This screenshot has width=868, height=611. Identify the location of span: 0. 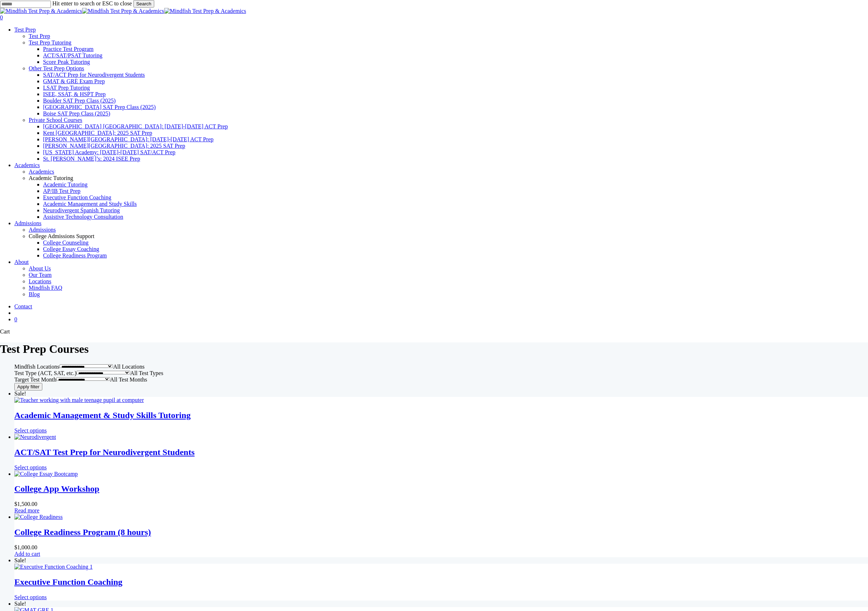
(16, 319).